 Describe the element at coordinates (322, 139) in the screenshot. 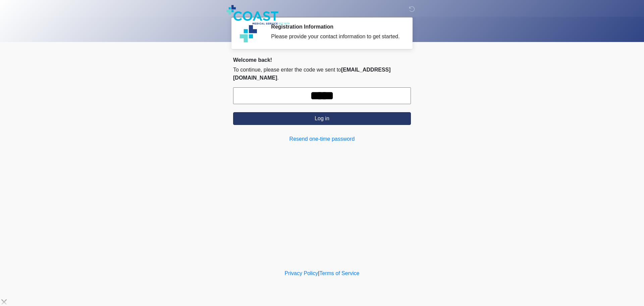

I see `a: Resend one-time password` at that location.